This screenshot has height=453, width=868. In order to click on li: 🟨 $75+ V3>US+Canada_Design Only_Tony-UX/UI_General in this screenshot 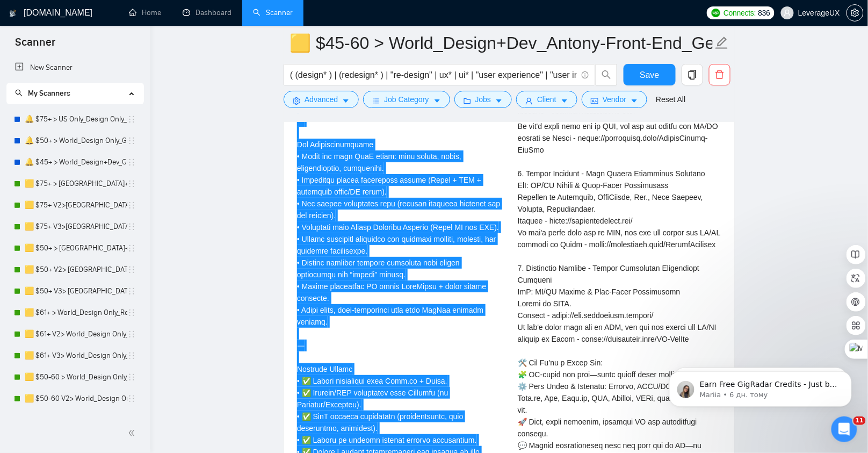, I will do `click(75, 227)`.